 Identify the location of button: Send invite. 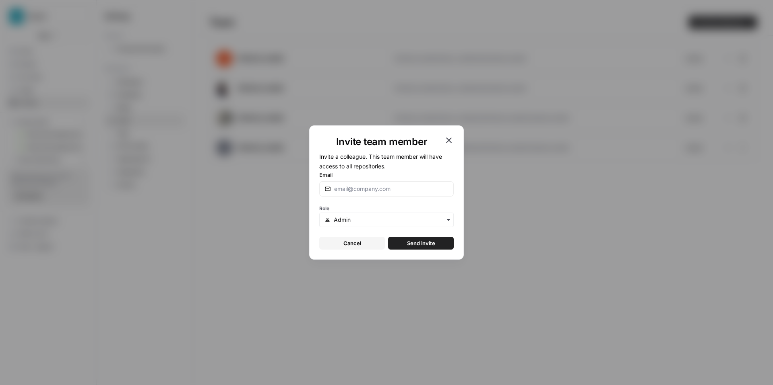
(420, 243).